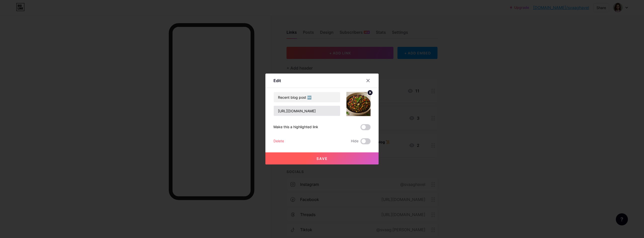 This screenshot has height=238, width=644. I want to click on div: Edit, so click(277, 81).